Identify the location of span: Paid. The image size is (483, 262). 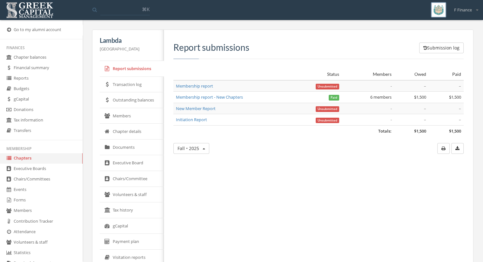
(334, 98).